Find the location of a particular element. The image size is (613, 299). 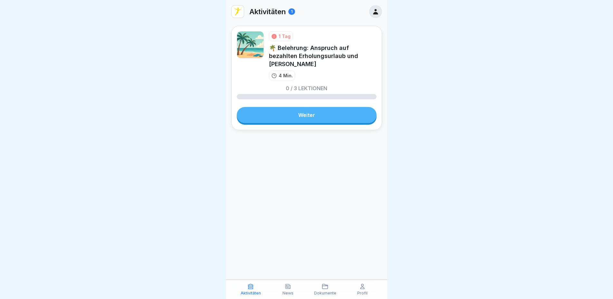

div: 1 Tag is located at coordinates (284, 36).